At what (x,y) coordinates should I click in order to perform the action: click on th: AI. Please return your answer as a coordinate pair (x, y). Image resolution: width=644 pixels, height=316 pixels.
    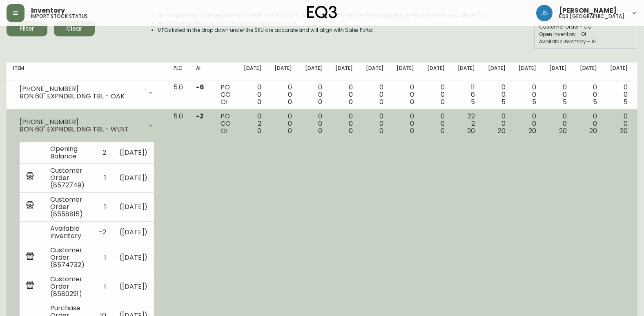
    Looking at the image, I should click on (202, 72).